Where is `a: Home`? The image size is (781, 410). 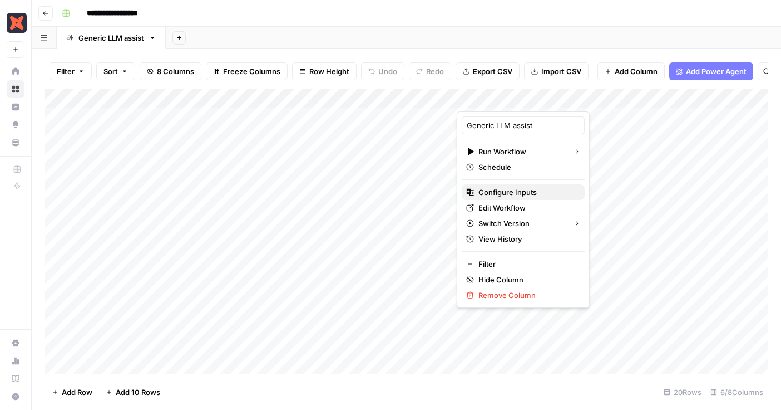
a: Home is located at coordinates (16, 71).